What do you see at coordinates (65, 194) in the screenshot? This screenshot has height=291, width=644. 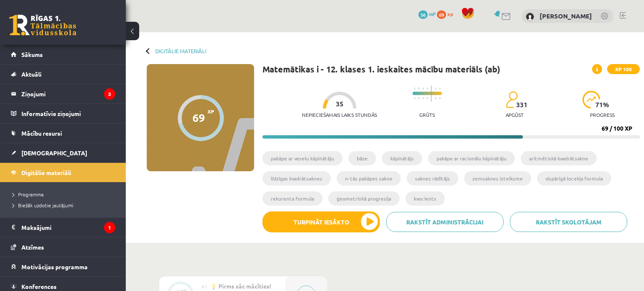 I see `a: Programma` at bounding box center [65, 194].